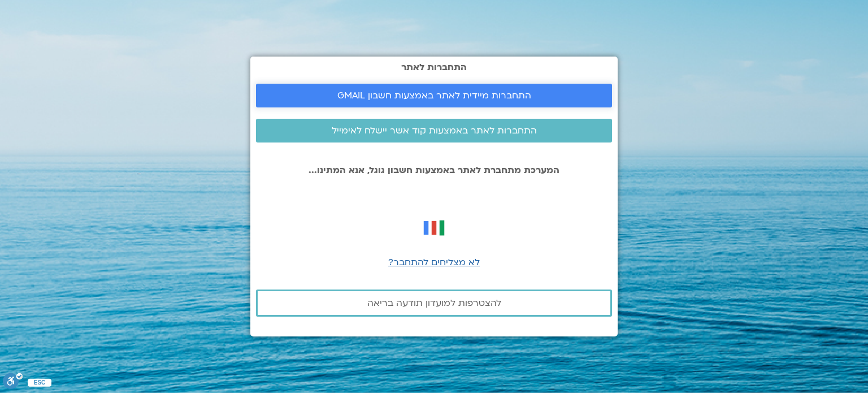 This screenshot has width=868, height=393. What do you see at coordinates (434, 303) in the screenshot?
I see `span: להצטרפות למועדון תודעה בריאה` at bounding box center [434, 303].